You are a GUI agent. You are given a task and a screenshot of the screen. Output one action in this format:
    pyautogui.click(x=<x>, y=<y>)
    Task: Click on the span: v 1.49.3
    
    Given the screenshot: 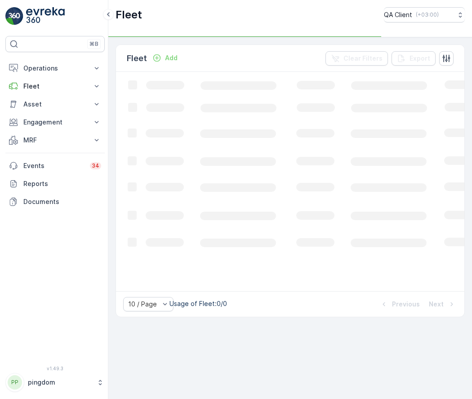 What is the action you would take?
    pyautogui.click(x=55, y=369)
    